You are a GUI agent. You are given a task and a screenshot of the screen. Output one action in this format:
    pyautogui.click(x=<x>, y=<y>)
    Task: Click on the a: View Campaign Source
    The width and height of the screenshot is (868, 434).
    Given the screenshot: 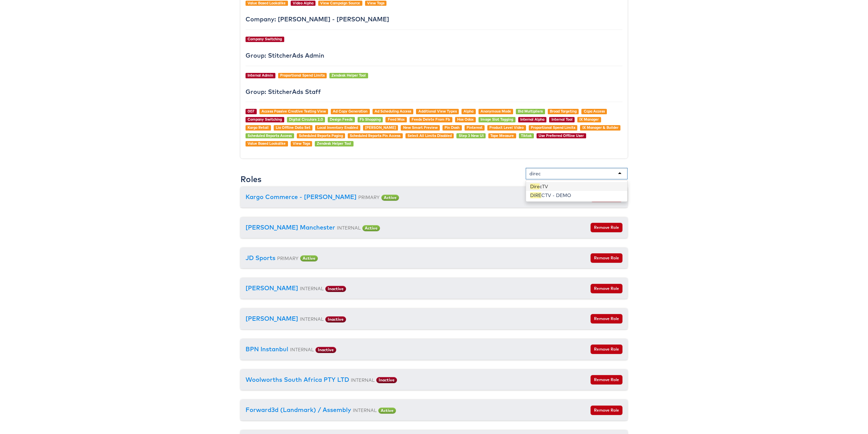 What is the action you would take?
    pyautogui.click(x=340, y=3)
    